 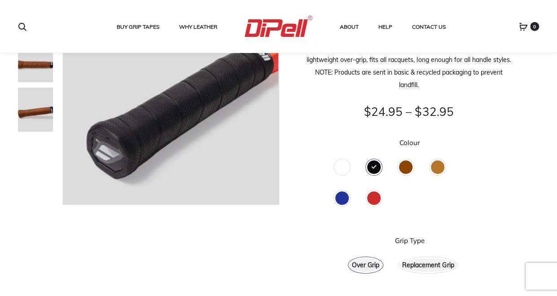 What do you see at coordinates (410, 240) in the screenshot?
I see `label: Grip Type` at bounding box center [410, 240].